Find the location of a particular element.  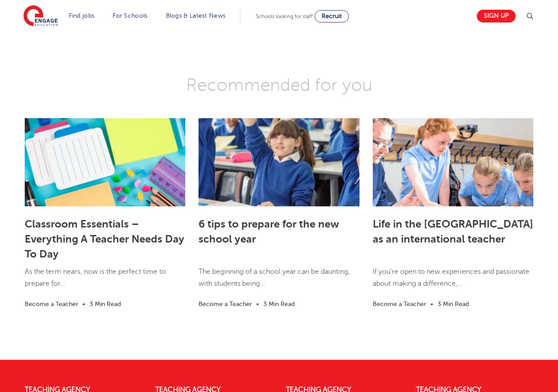

a: Blogs & Latest News is located at coordinates (196, 15).